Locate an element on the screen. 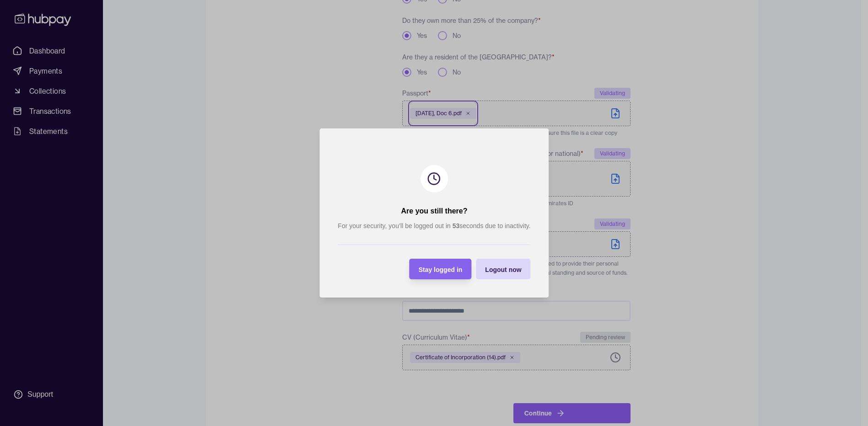 The height and width of the screenshot is (426, 868). button: Logout now is located at coordinates (503, 269).